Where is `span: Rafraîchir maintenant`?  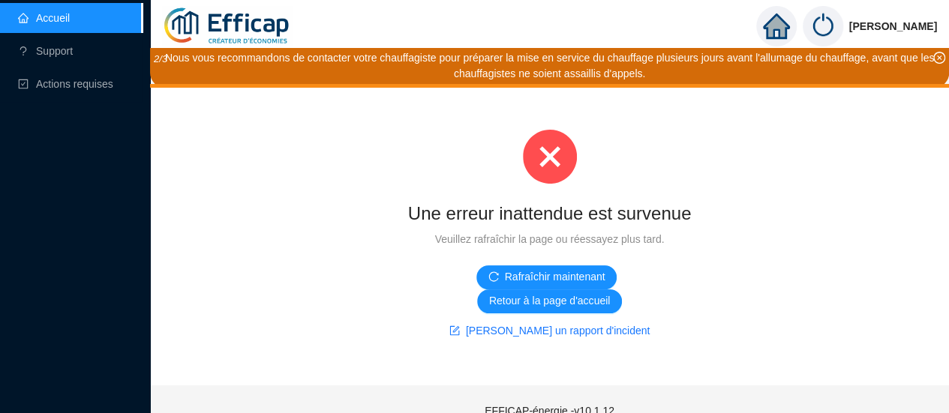
span: Rafraîchir maintenant is located at coordinates (555, 277).